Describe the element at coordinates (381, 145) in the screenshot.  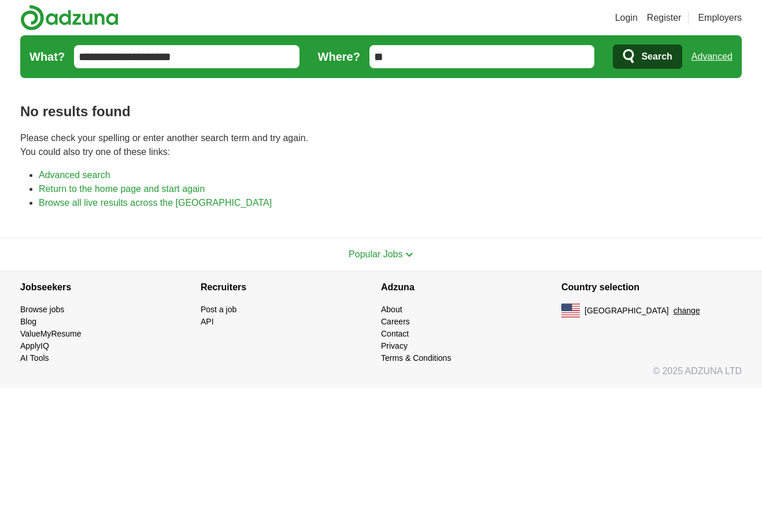
I see `p: Please check your spelling or enter another search term and try again. You could also try one of ...` at that location.